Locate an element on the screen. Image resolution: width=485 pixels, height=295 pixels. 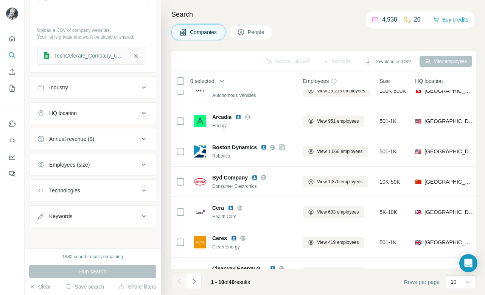
img: Logo of Boston Dynamics is located at coordinates (200, 151).